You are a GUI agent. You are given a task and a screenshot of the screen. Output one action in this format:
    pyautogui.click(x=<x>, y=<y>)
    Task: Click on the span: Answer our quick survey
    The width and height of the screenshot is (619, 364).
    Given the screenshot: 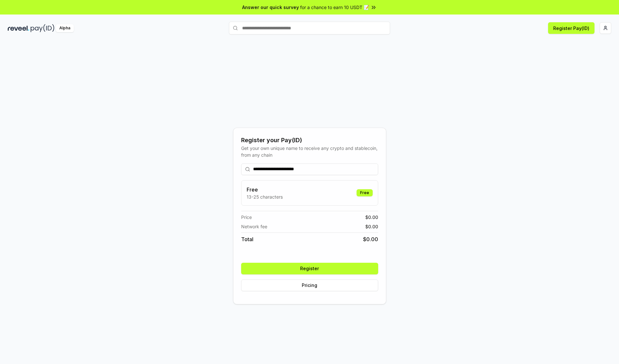 What is the action you would take?
    pyautogui.click(x=271, y=7)
    